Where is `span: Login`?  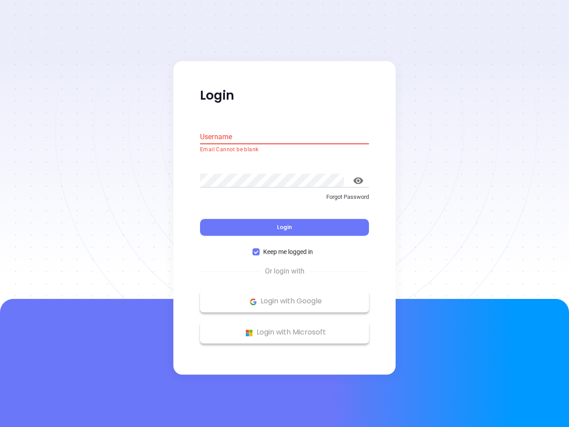
span: Login is located at coordinates (285, 227).